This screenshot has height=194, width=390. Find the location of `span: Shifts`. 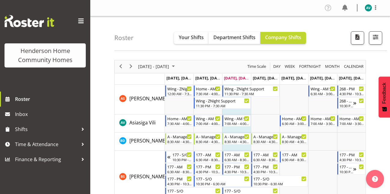

span: Shifts is located at coordinates (47, 129).